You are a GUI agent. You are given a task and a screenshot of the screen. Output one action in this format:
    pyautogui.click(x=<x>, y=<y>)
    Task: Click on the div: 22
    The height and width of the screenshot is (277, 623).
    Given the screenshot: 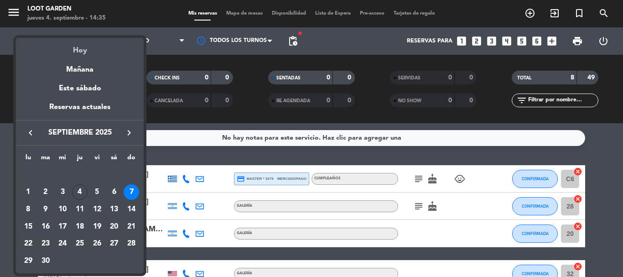 What is the action you would take?
    pyautogui.click(x=28, y=244)
    